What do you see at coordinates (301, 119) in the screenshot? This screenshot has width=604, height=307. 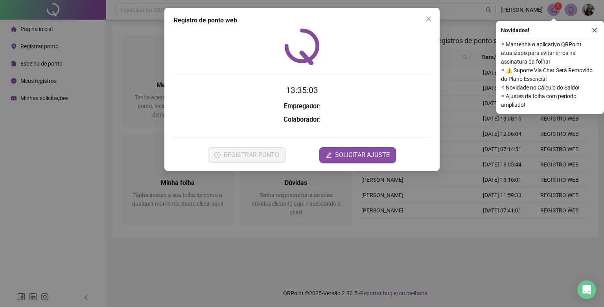 I see `strong: Colaborador` at bounding box center [301, 119].